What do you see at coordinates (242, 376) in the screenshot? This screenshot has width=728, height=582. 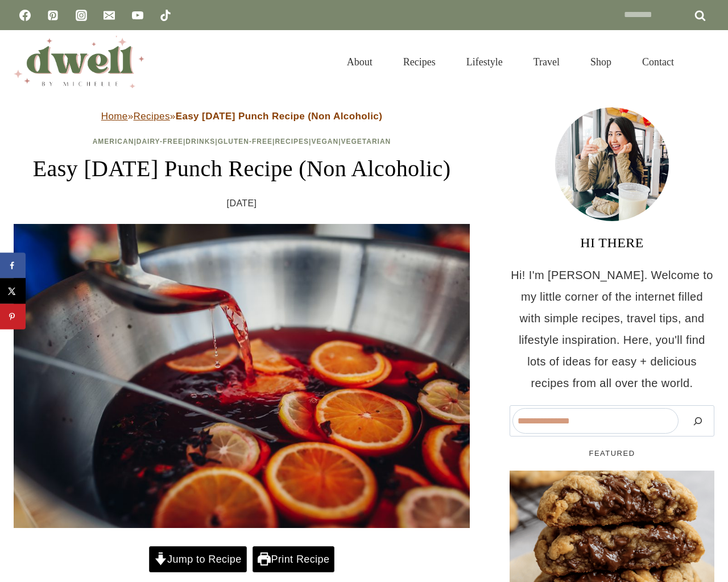 I see `img: bowl of red punch, with sliced oranges` at bounding box center [242, 376].